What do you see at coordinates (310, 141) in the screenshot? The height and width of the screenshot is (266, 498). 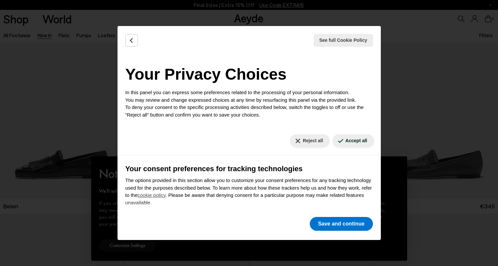 I see `button: Reject all` at bounding box center [310, 141].